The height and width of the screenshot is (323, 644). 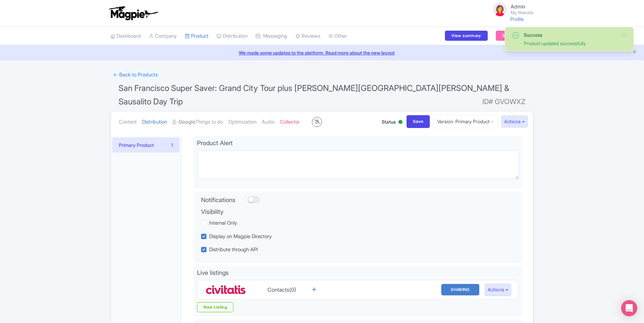 What do you see at coordinates (389, 122) in the screenshot?
I see `span: Status` at bounding box center [389, 122].